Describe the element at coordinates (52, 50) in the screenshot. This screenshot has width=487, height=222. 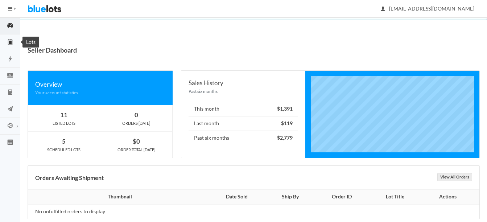
I see `h1: Seller Dashboard` at that location.